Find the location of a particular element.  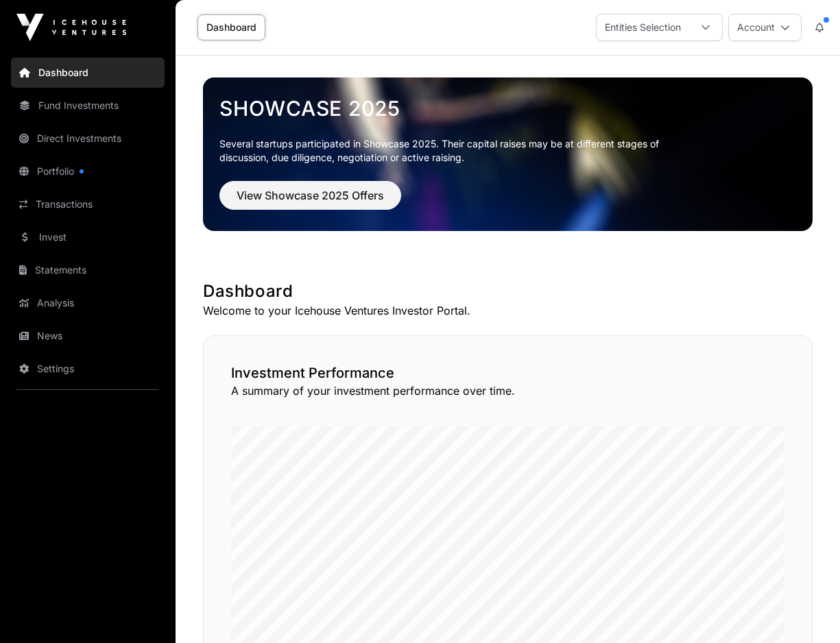

a: Portfolio is located at coordinates (88, 171).